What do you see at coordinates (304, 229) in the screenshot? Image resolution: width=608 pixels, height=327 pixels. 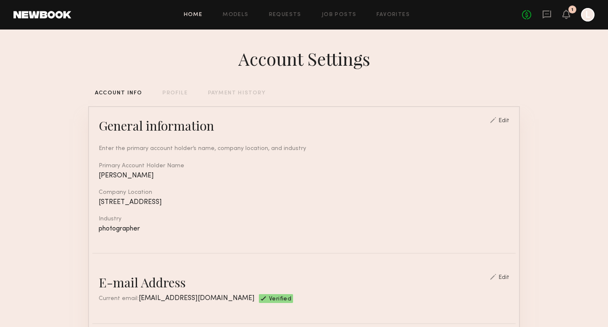 I see `div: photographer` at bounding box center [304, 229].